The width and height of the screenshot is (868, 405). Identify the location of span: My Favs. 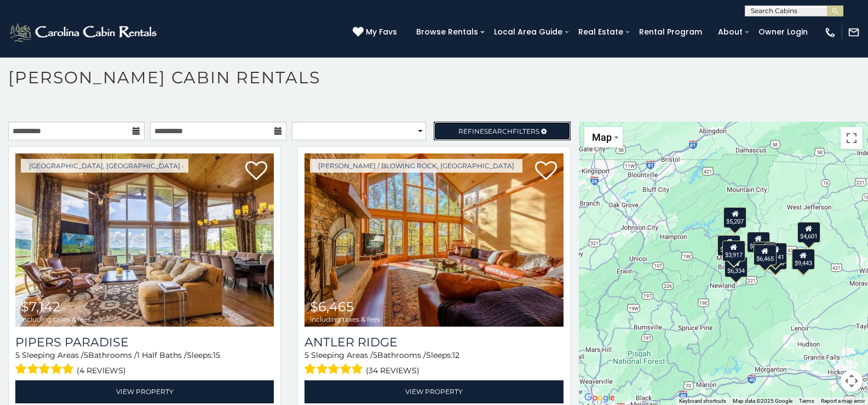
(381, 32).